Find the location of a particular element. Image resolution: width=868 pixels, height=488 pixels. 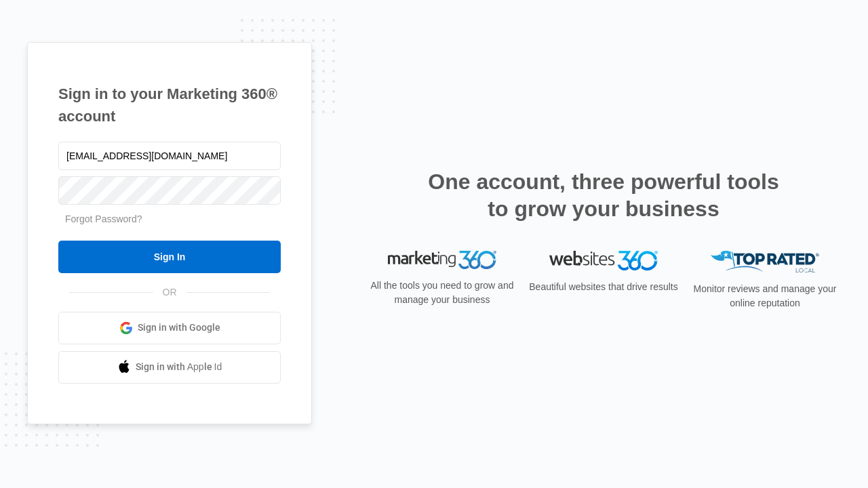

span: OR is located at coordinates (170, 292).